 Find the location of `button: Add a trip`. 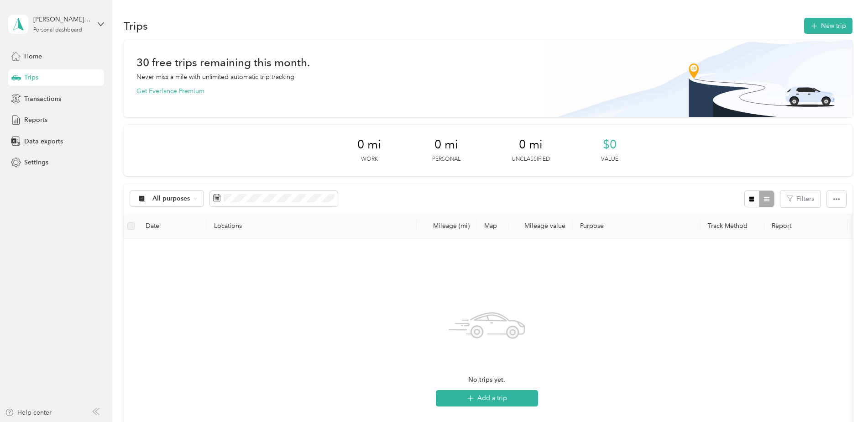

button: Add a trip is located at coordinates (487, 398).